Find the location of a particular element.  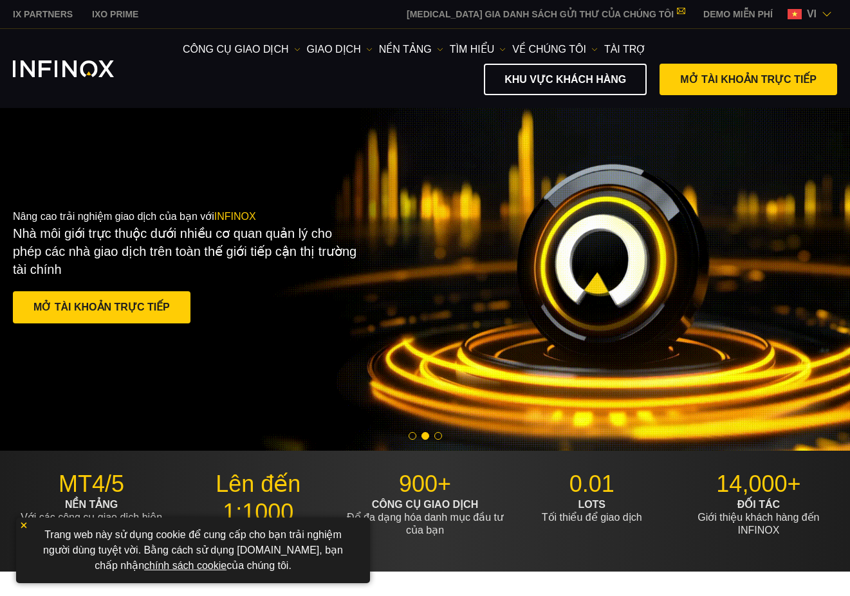

a: chính sách cookie is located at coordinates (185, 566).